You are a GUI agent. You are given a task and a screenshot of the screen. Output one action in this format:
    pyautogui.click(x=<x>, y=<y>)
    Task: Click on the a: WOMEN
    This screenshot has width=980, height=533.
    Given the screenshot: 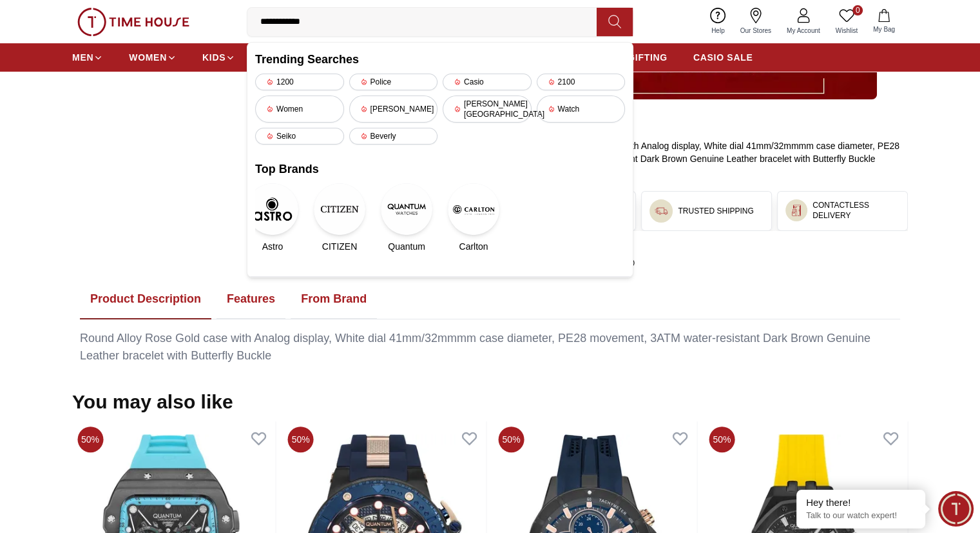 What is the action you would take?
    pyautogui.click(x=153, y=57)
    